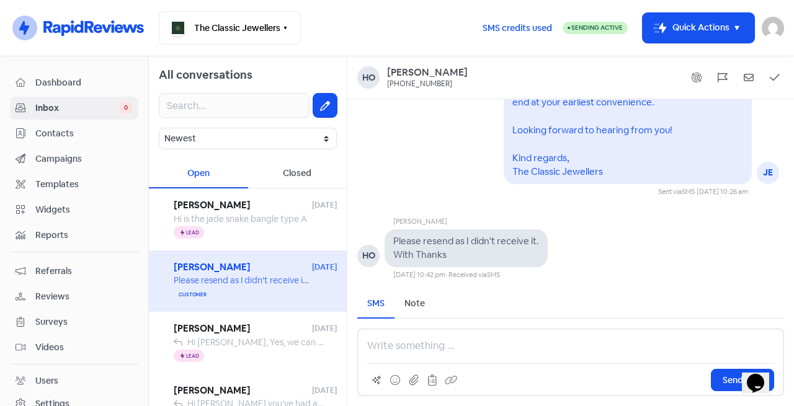 The image size is (794, 406). Describe the element at coordinates (697, 78) in the screenshot. I see `button: Show system messages` at that location.